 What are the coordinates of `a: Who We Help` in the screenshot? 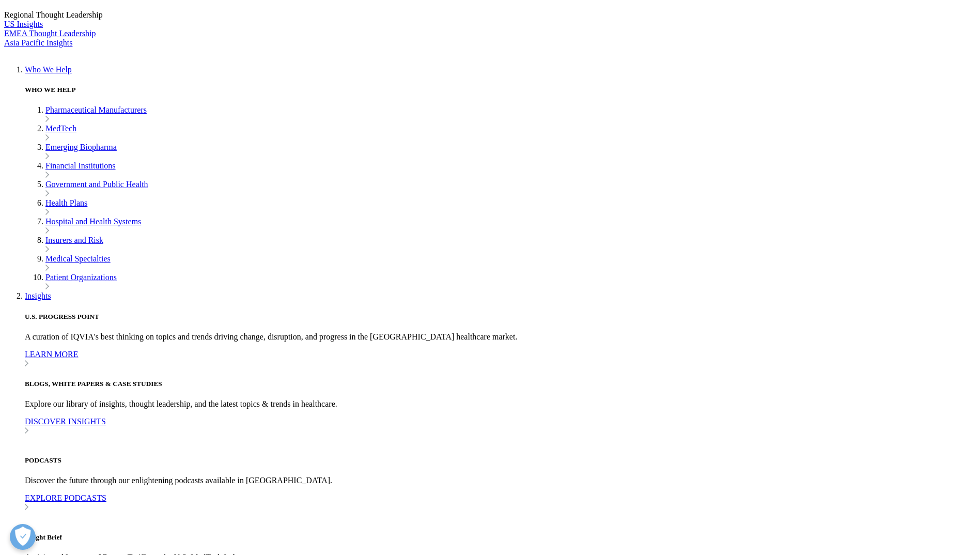 It's located at (48, 69).